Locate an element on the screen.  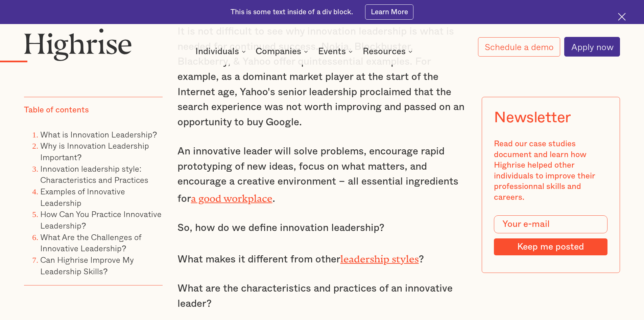
p: What are the characteristics and practices of an innovative leader? is located at coordinates (322, 296).